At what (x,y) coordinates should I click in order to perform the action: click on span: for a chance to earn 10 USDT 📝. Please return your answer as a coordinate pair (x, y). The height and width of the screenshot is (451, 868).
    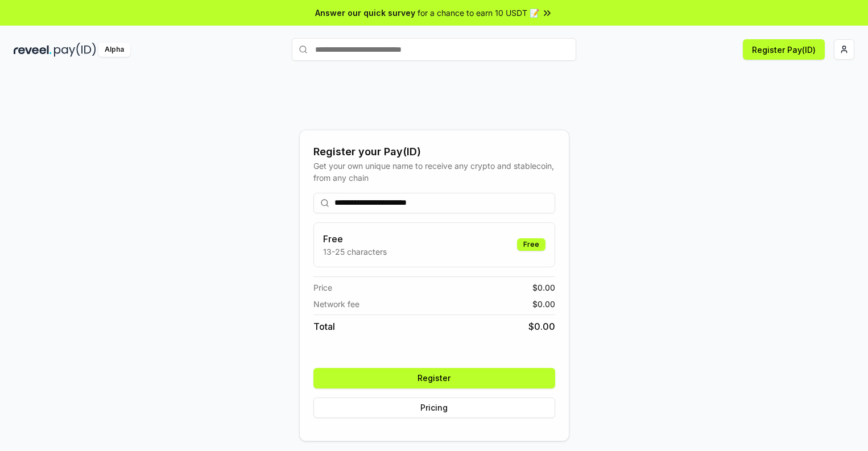
    Looking at the image, I should click on (479, 12).